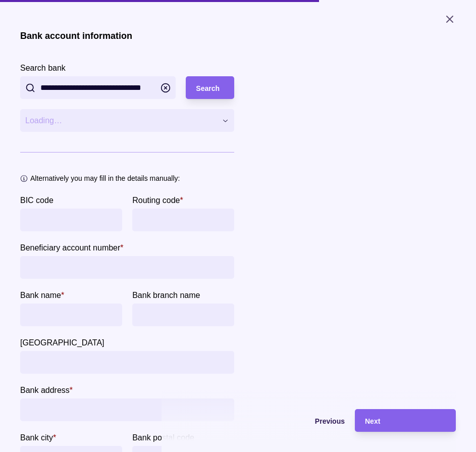  What do you see at coordinates (37, 200) in the screenshot?
I see `p: BIC code` at bounding box center [37, 200].